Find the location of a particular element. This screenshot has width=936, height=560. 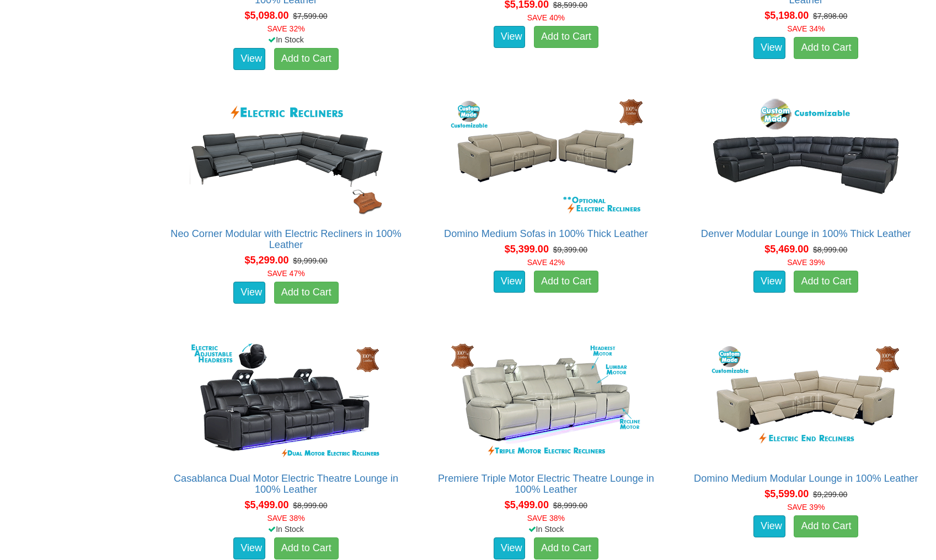

span: $5,299.00 is located at coordinates (267, 260).